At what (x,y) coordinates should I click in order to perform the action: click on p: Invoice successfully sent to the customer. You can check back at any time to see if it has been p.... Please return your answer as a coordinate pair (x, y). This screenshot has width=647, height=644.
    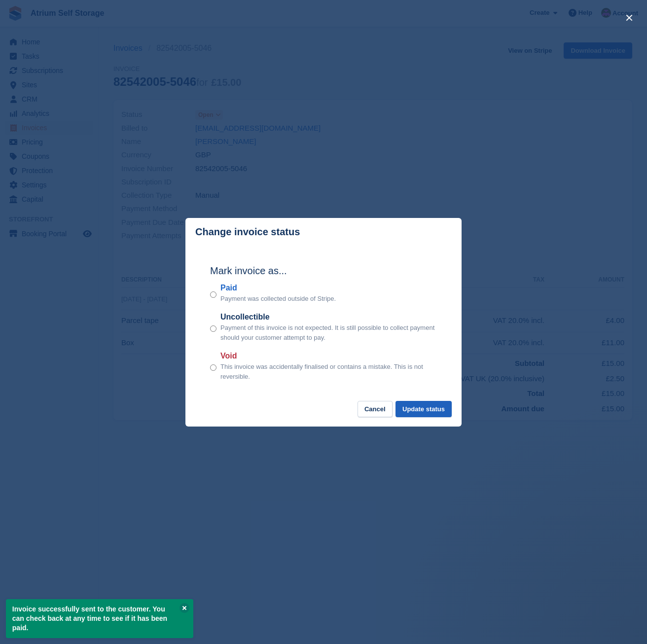
    Looking at the image, I should click on (100, 618).